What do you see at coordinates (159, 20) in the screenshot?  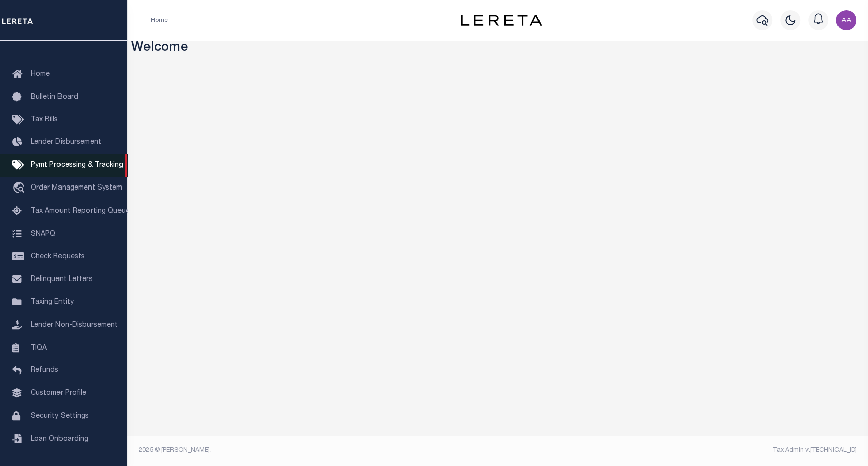 I see `li: Home` at bounding box center [159, 20].